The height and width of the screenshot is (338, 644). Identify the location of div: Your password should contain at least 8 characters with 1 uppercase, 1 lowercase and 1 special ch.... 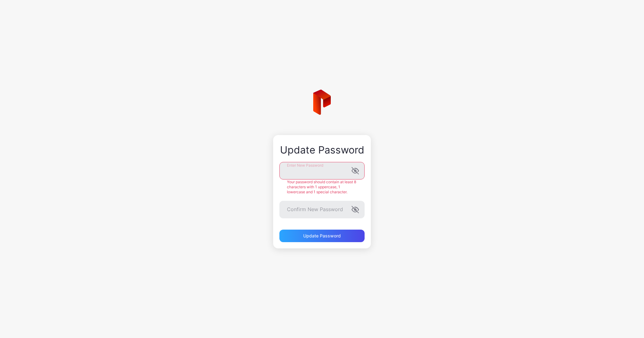
(322, 187).